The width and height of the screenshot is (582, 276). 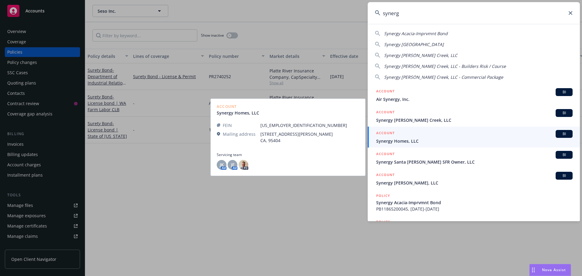 What do you see at coordinates (474, 99) in the screenshot?
I see `span: Air Synergy, Inc.` at bounding box center [474, 99].